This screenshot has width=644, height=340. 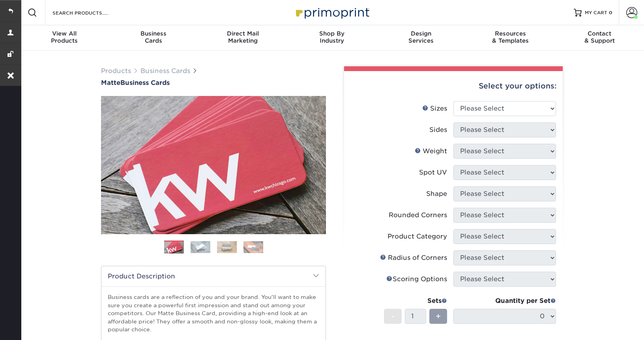 I want to click on span: Resources, so click(x=511, y=34).